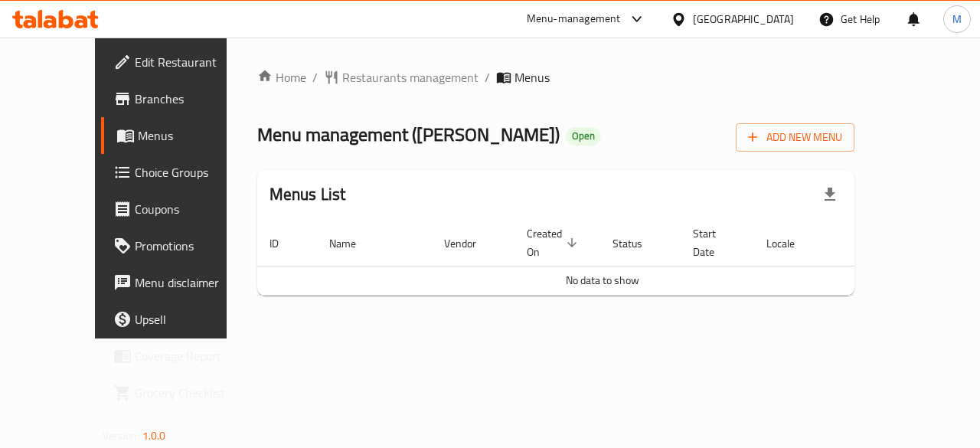 The image size is (980, 448). Describe the element at coordinates (790, 244) in the screenshot. I see `span: Locale` at that location.